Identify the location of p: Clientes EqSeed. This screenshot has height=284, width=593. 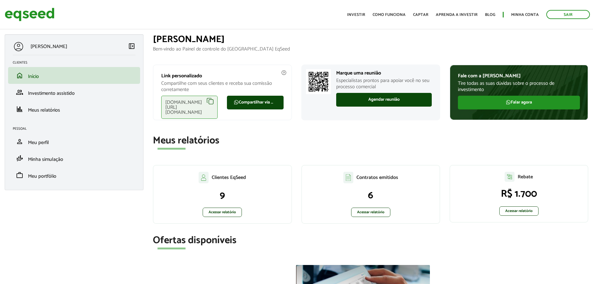
(229, 177).